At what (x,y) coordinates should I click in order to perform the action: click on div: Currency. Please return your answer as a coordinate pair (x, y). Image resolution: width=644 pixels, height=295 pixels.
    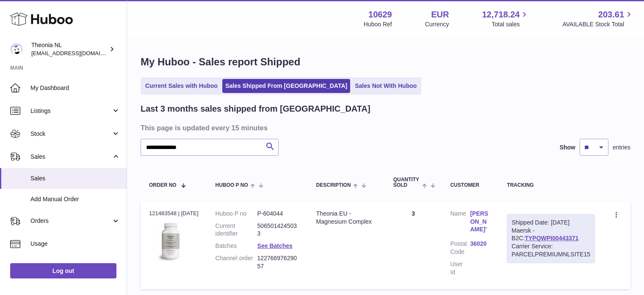
    Looking at the image, I should click on (437, 24).